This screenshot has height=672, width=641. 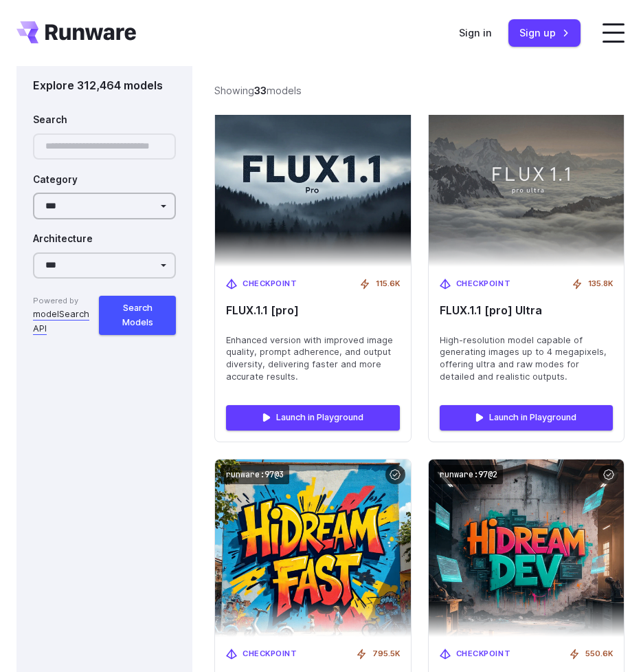 What do you see at coordinates (526, 359) in the screenshot?
I see `span: High-resolution model capable of generating images up to 4 megapixels, offering ultra and raw mod...` at bounding box center [526, 359].